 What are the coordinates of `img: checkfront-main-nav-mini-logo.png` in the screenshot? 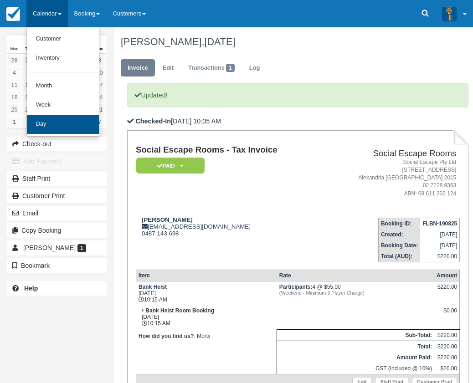 It's located at (13, 14).